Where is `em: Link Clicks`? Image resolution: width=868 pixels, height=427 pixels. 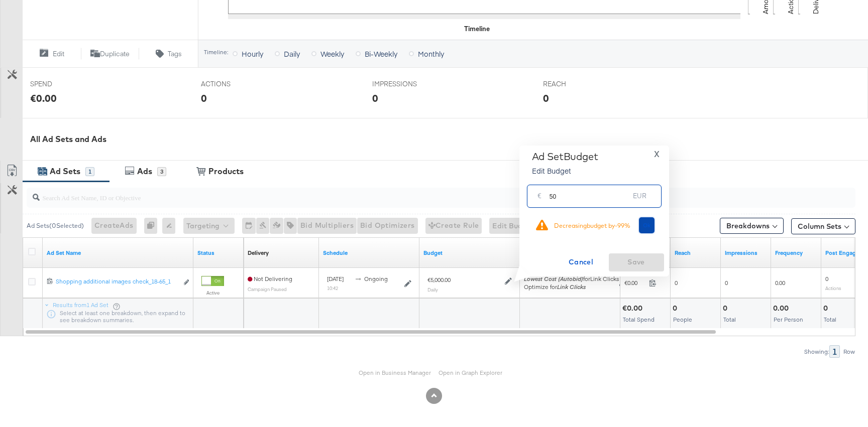 em: Link Clicks is located at coordinates (571, 287).